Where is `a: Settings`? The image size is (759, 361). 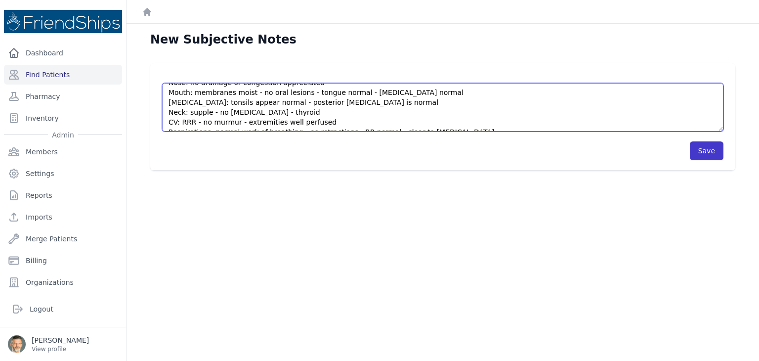 a: Settings is located at coordinates (63, 173).